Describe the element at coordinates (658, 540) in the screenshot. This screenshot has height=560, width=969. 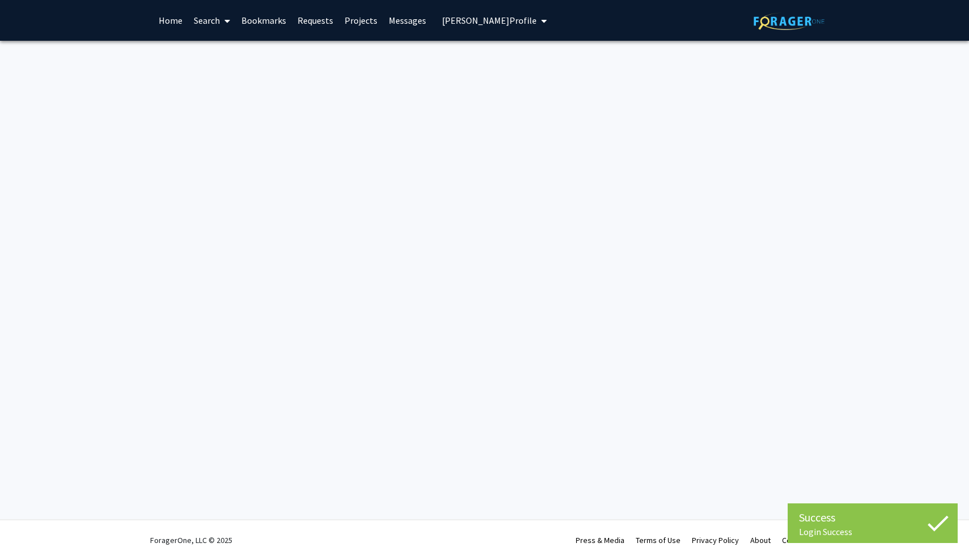
I see `a: Terms of Use` at that location.